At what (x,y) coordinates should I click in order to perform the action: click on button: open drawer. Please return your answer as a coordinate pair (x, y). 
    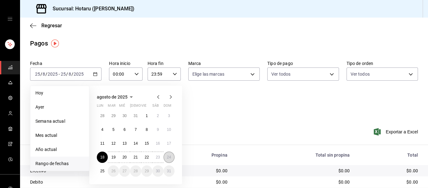
    Looking at the image, I should click on (10, 19).